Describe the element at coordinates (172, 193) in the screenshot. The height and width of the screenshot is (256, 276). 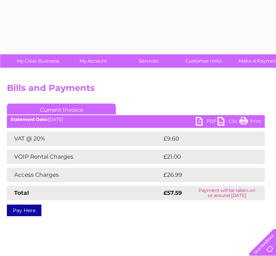
I see `strong: £57.59` at that location.